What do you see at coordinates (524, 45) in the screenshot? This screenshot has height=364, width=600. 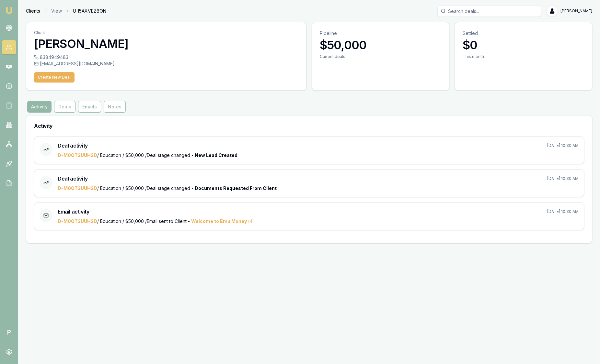 I see `h3: $0` at bounding box center [524, 45].